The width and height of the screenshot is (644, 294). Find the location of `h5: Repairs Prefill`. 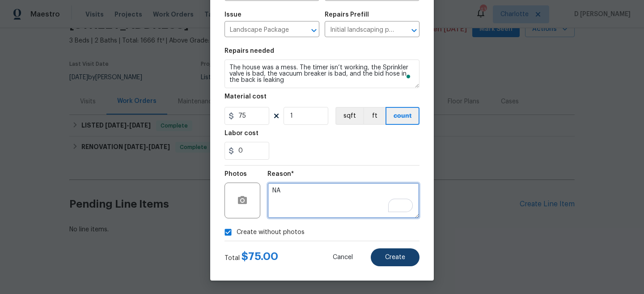

h5: Repairs Prefill is located at coordinates (346, 14).